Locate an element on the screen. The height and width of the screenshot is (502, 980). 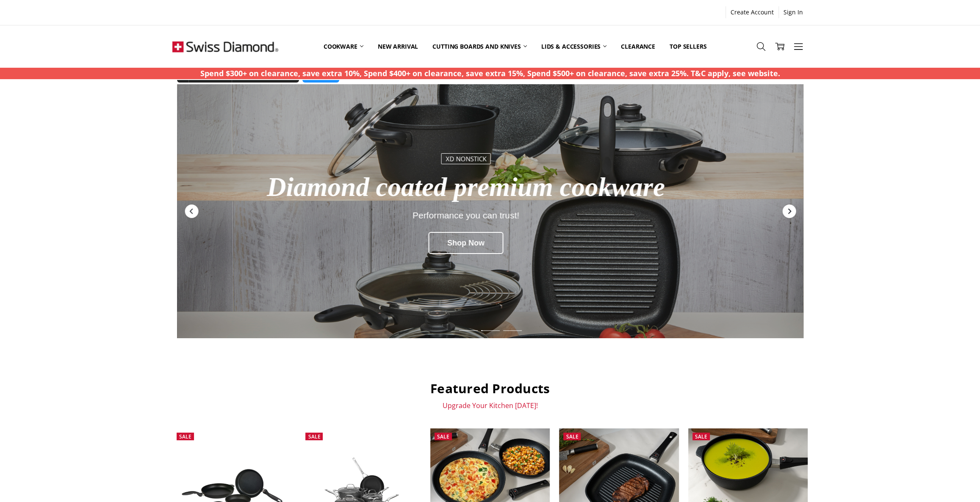
div: Next is located at coordinates (789, 211).